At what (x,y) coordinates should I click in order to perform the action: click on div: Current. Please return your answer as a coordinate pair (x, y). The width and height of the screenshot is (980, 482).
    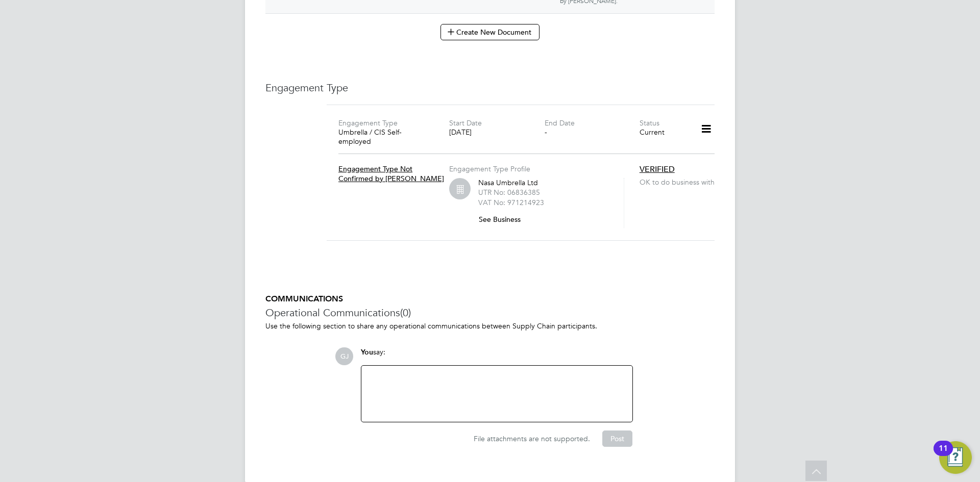
    Looking at the image, I should click on (663, 132).